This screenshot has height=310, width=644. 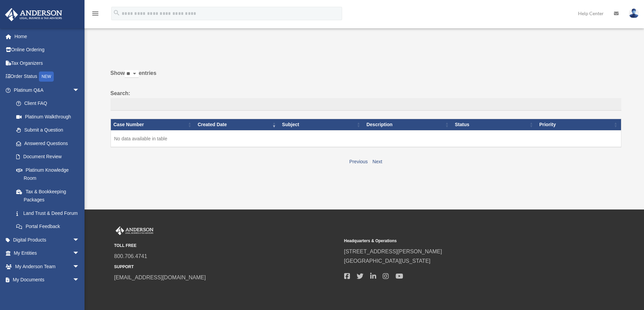 I want to click on a: Online Learningarrow_drop_down, so click(x=47, y=293).